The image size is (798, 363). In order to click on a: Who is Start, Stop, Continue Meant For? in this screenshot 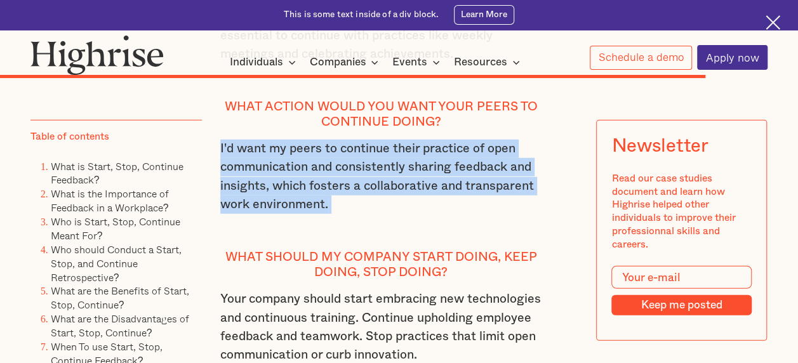, I will do `click(116, 229)`.